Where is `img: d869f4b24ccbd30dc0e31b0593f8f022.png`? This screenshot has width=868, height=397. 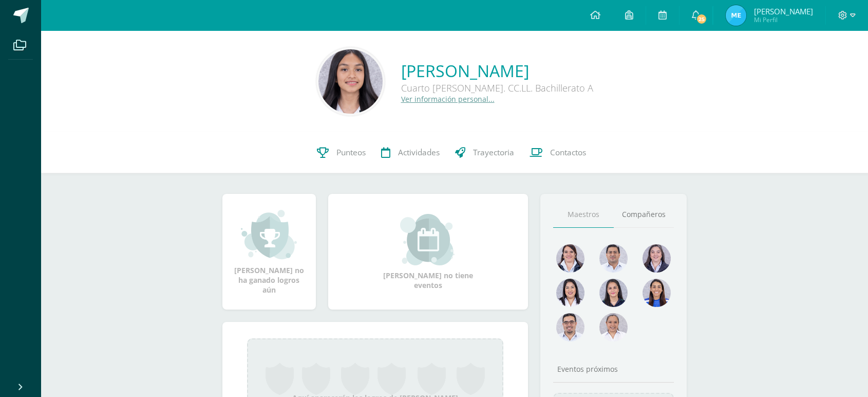
img: d869f4b24ccbd30dc0e31b0593f8f022.png is located at coordinates (613, 327).